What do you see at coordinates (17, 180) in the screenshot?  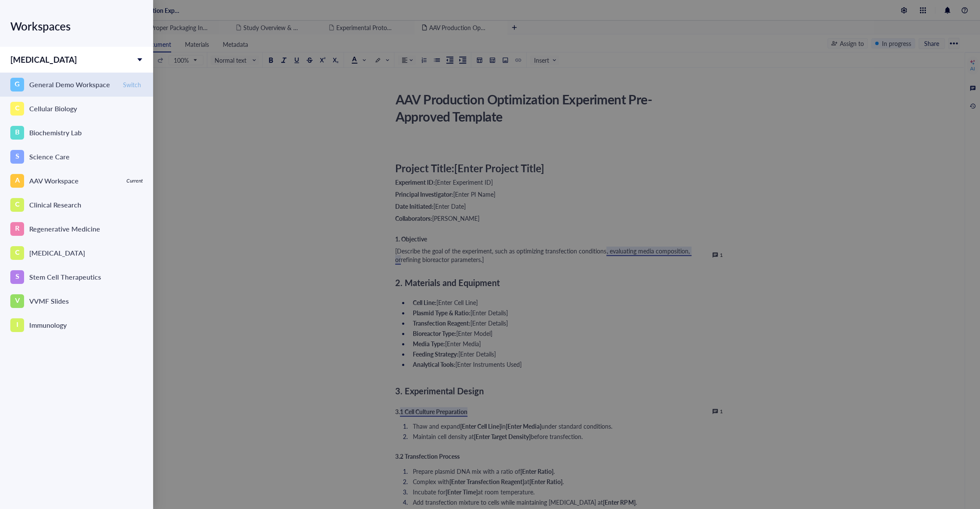 I see `span: A` at bounding box center [17, 180].